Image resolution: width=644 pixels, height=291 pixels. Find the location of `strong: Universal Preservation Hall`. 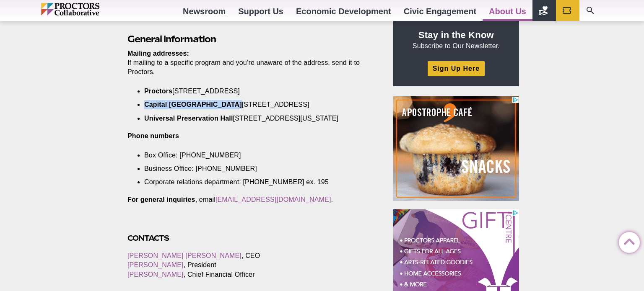

strong: Universal Preservation Hall is located at coordinates (189, 118).